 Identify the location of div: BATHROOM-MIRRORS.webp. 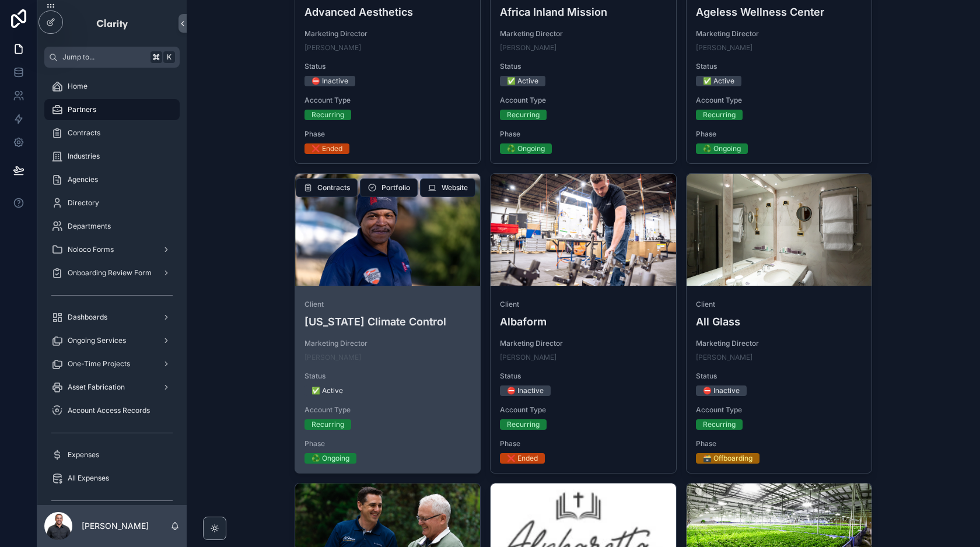
(779, 230).